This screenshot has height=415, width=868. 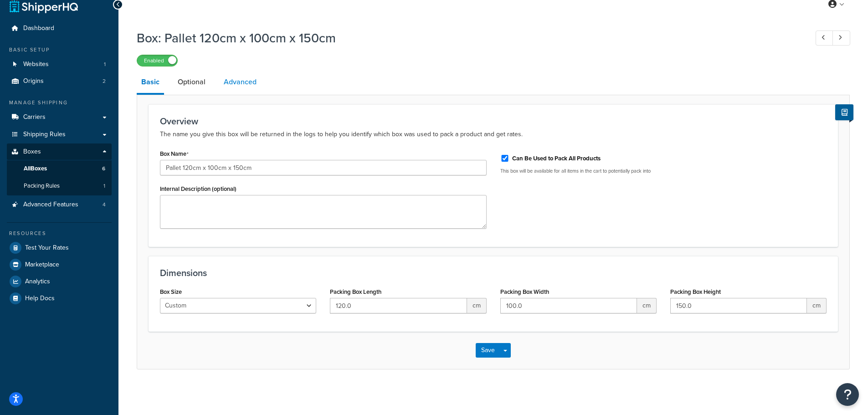 I want to click on label: Box Name, so click(x=174, y=154).